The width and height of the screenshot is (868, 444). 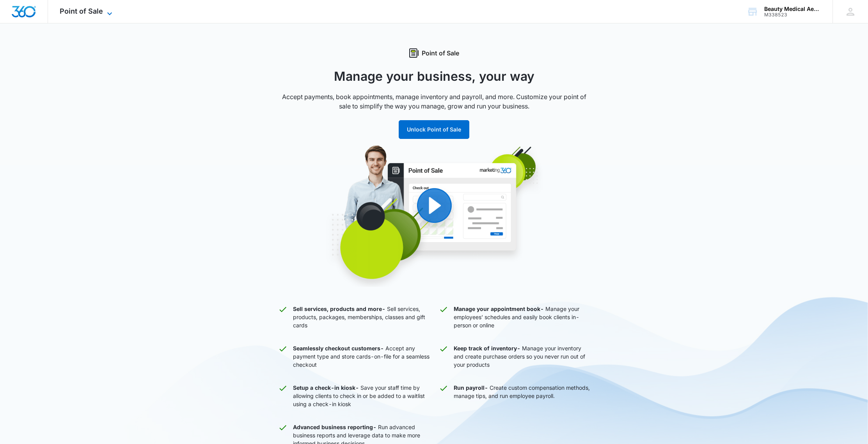 What do you see at coordinates (362, 316) in the screenshot?
I see `p: Sell services, products, packages, memberships, classes and gift cards` at bounding box center [362, 316].